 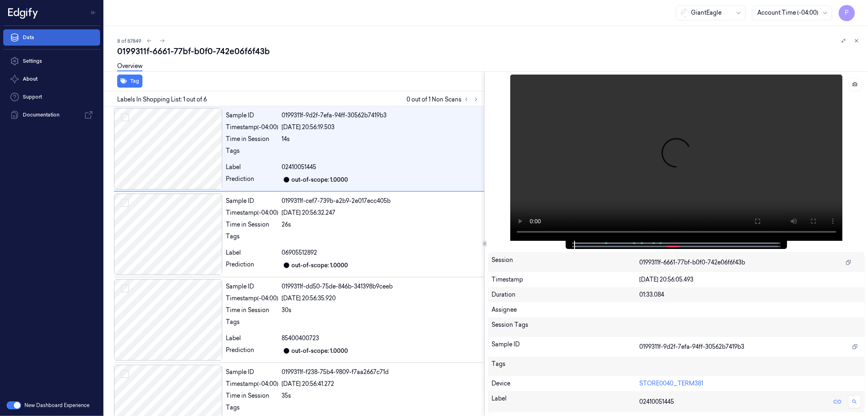 I want to click on span: 85400400723, so click(x=300, y=338).